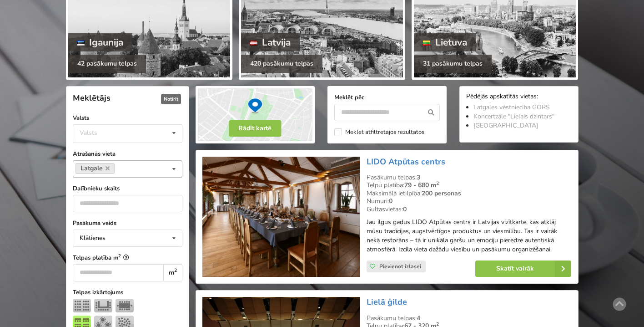  I want to click on div: 31 pasākumu telpas, so click(452, 64).